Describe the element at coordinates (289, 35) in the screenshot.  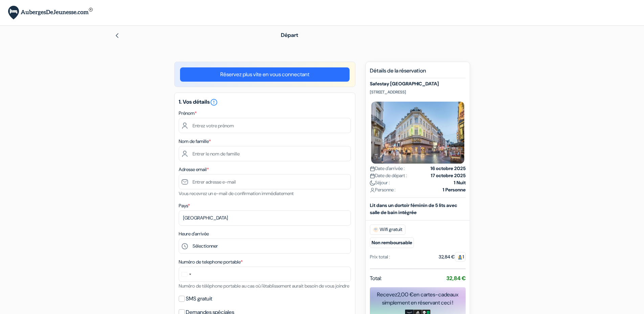
I see `span: Départ` at that location.